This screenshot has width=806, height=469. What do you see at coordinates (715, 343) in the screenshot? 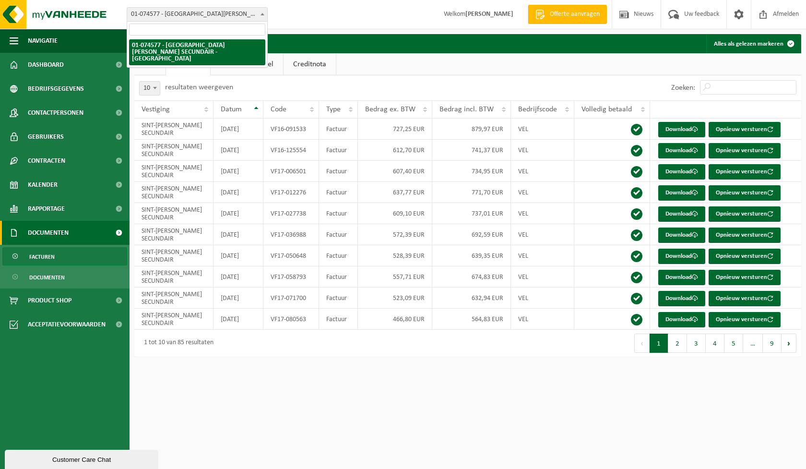
I see `button: 4` at bounding box center [715, 343].